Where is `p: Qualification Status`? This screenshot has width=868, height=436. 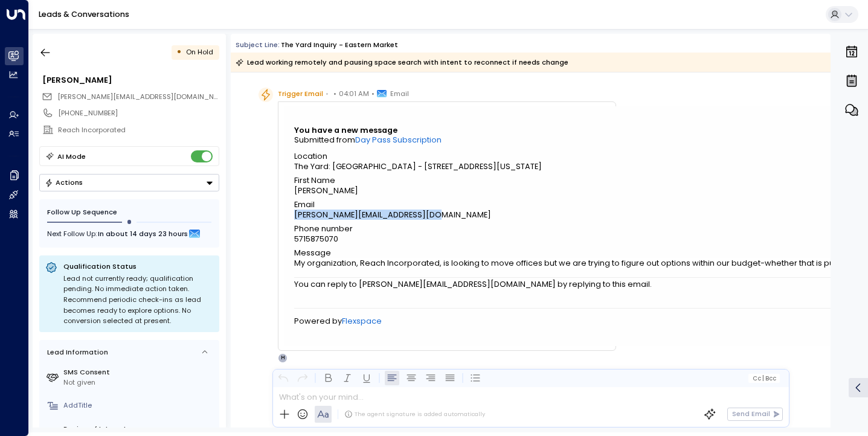
p: Qualification Status is located at coordinates (138, 266).